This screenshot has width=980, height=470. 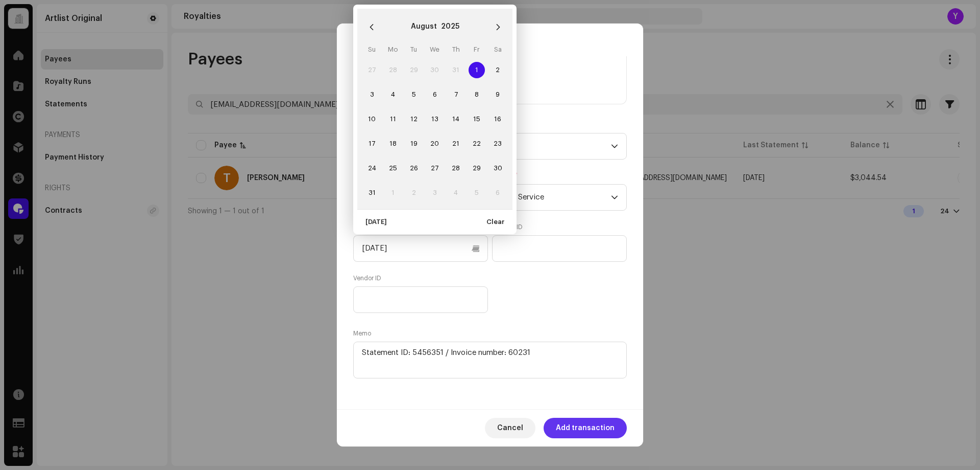 I want to click on span: 4, so click(x=393, y=94).